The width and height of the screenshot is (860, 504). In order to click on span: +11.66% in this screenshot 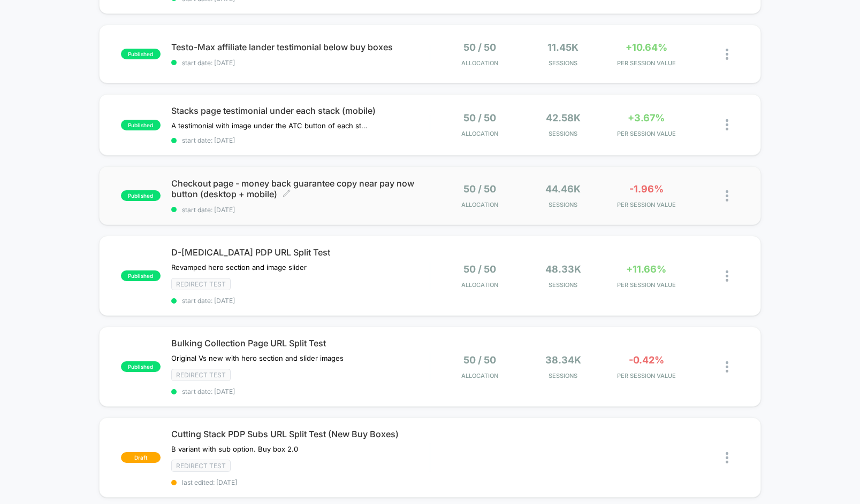, I will do `click(646, 269)`.